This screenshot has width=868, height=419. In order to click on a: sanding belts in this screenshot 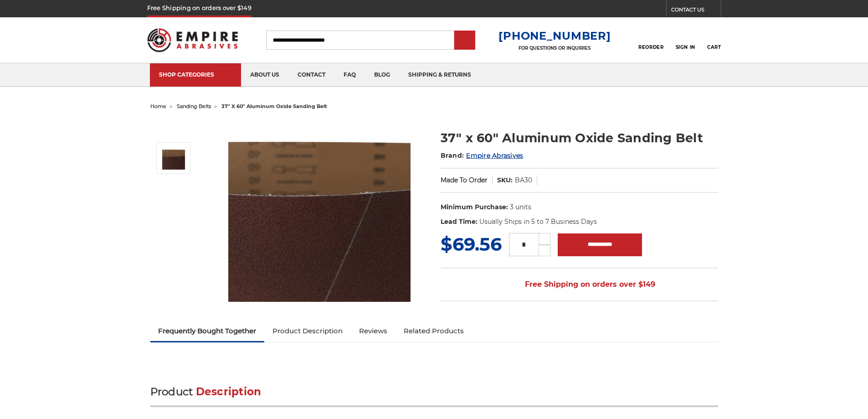, I will do `click(194, 106)`.